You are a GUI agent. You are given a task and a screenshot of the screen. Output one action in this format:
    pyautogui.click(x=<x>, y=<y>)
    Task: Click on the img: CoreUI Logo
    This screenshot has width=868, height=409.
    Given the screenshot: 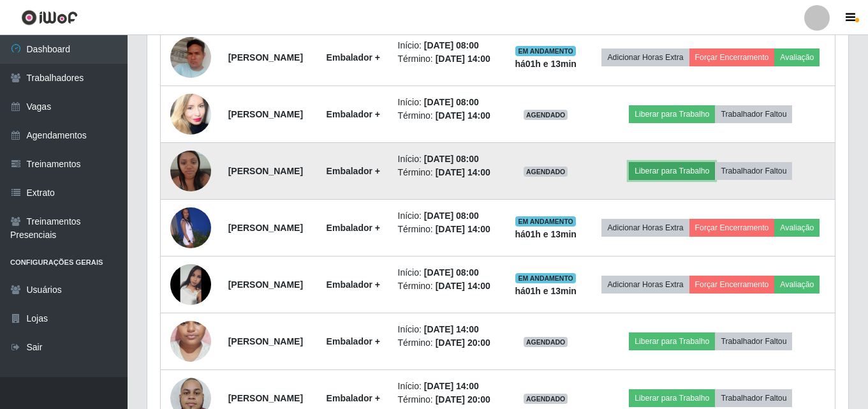 What is the action you would take?
    pyautogui.click(x=50, y=17)
    